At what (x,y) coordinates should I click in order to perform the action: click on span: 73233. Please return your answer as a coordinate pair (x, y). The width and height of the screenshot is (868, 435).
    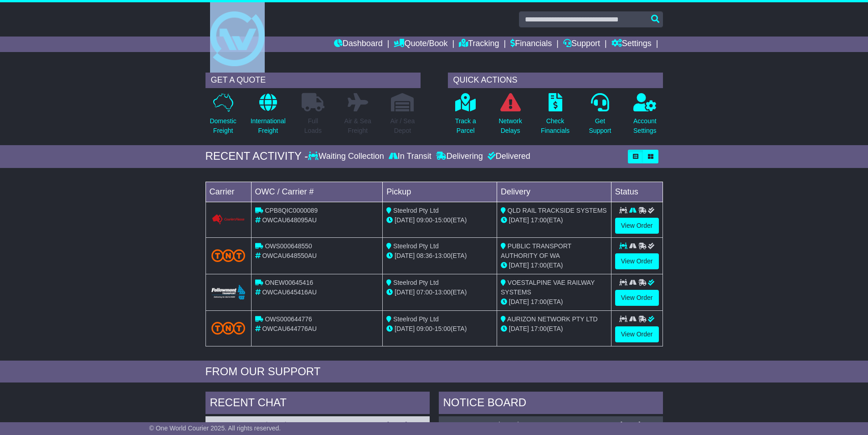
    Looking at the image, I should click on (276, 424).